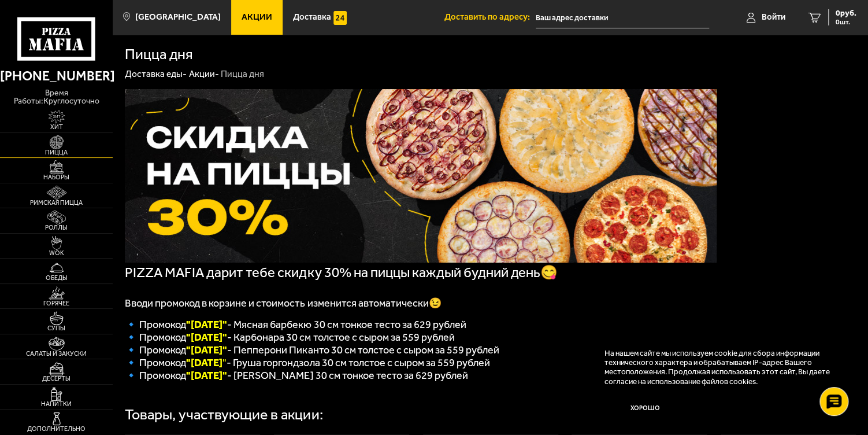 This screenshot has width=868, height=435. What do you see at coordinates (312, 16) in the screenshot?
I see `span: Доставка` at bounding box center [312, 16].